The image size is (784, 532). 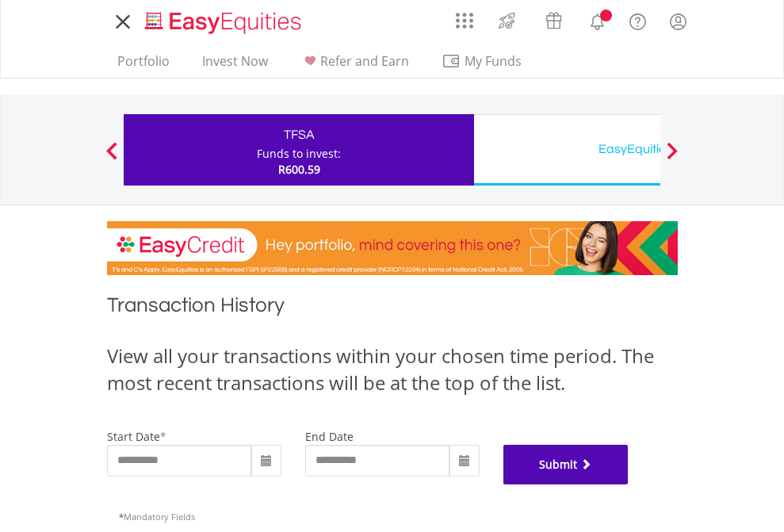 I want to click on span: Refer and Earn, so click(x=365, y=61).